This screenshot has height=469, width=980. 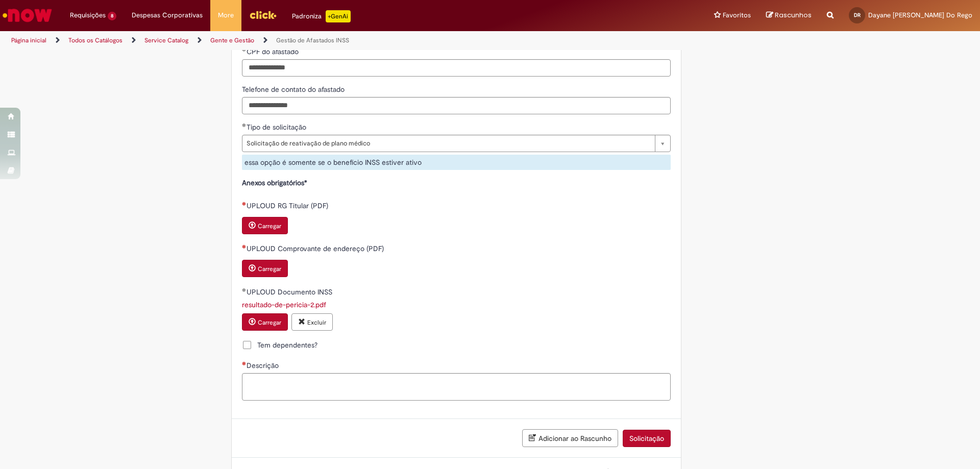 What do you see at coordinates (265, 225) in the screenshot?
I see `button: Carregar anexo de UPLOUD RG Titular (PDF) Required` at bounding box center [265, 225].